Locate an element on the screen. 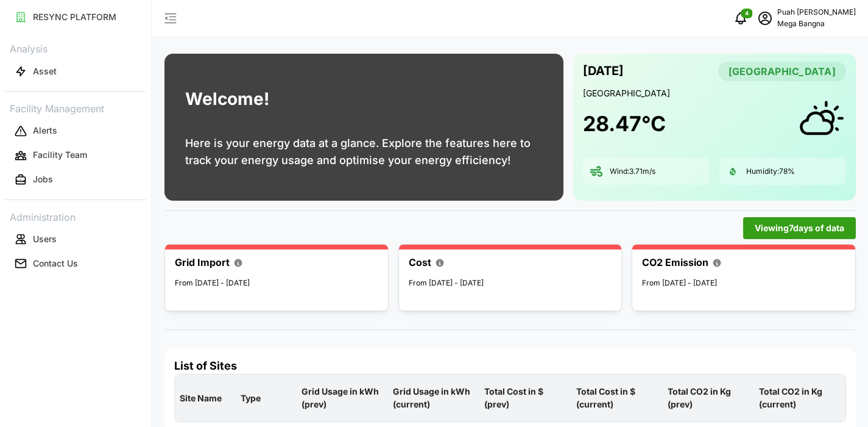 This screenshot has width=868, height=427. h4: List of Sites is located at coordinates (510, 366).